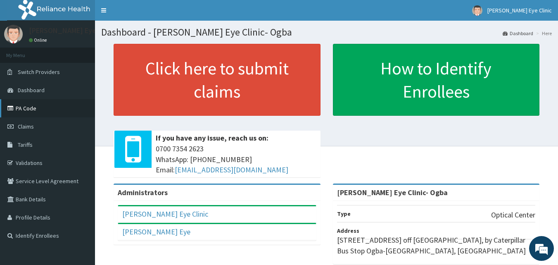  I want to click on span: Tariffs, so click(25, 145).